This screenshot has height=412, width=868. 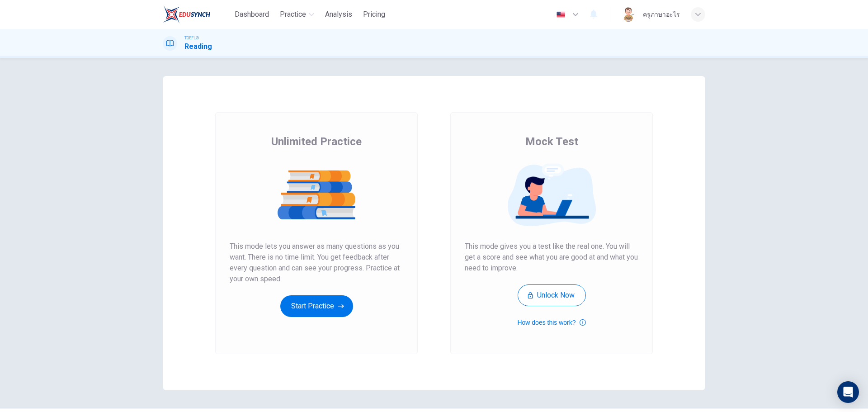 What do you see at coordinates (374, 14) in the screenshot?
I see `span: Pricing` at bounding box center [374, 14].